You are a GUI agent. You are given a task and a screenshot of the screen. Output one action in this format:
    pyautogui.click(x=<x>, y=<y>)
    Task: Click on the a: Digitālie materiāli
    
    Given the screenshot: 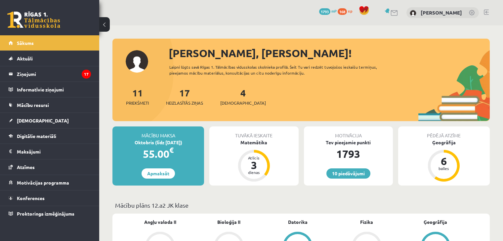 What is the action you would take?
    pyautogui.click(x=50, y=136)
    